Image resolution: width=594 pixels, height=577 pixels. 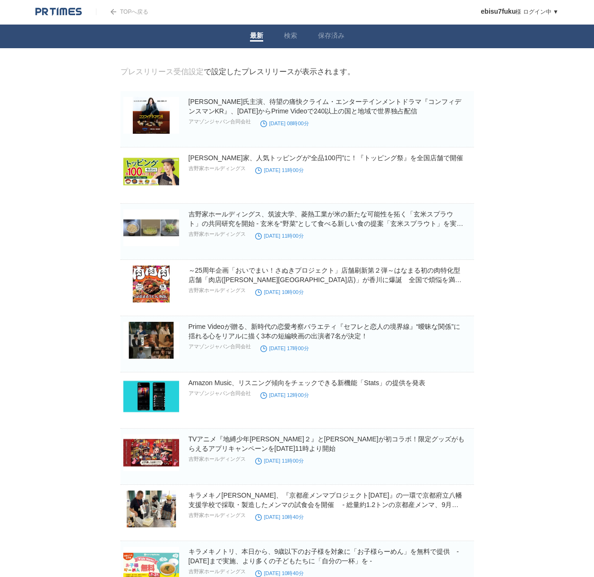 What do you see at coordinates (151, 509) in the screenshot?
I see `img: キラメキノ未来、『京都産メンマプロジェクト2025』の一環で京都府立八幡支援学校で採取・製造したメンマの試食会を開催 - 総量約1.2トンの京都産メンマ、9月から「キラメキノトリ」一部店舗で提供 -` at bounding box center [151, 509].